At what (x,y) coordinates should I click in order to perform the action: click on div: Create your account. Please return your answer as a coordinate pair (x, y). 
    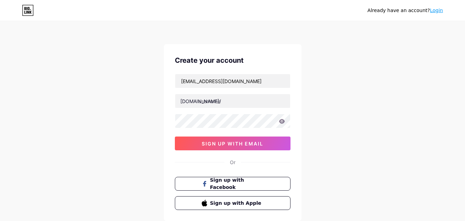
    Looking at the image, I should click on (233, 60).